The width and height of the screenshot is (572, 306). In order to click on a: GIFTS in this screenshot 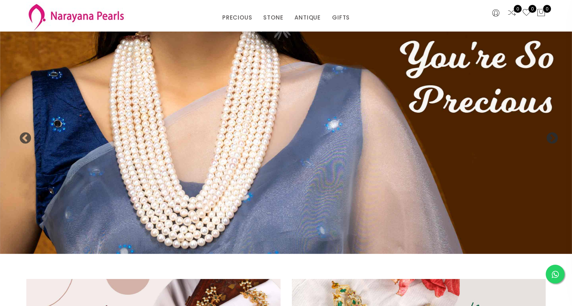, I will do `click(341, 18)`.